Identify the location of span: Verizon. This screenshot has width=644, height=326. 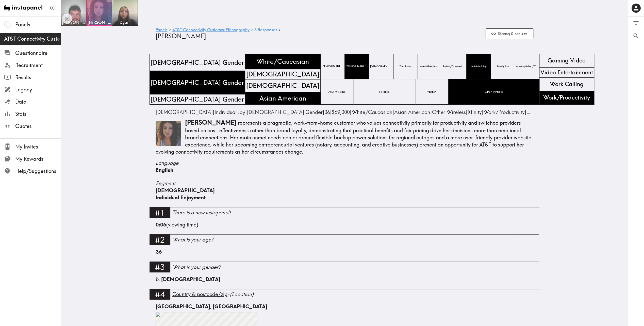
(432, 92).